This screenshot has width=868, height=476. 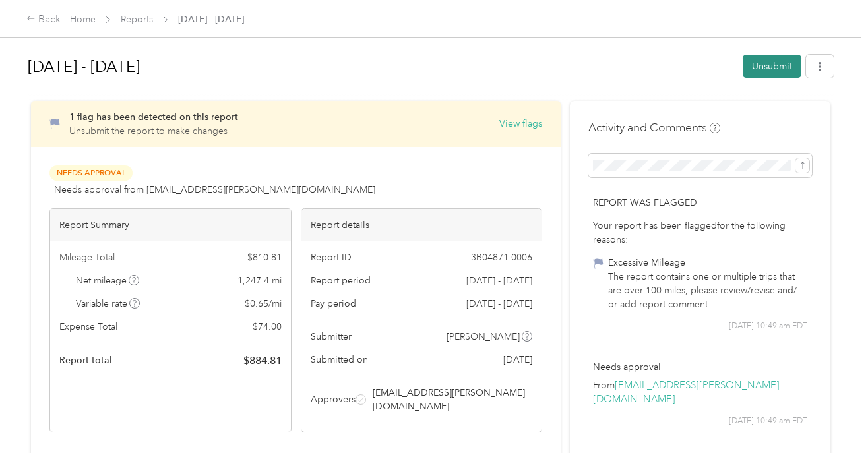 What do you see at coordinates (264, 257) in the screenshot?
I see `span: $ 810.81` at bounding box center [264, 257].